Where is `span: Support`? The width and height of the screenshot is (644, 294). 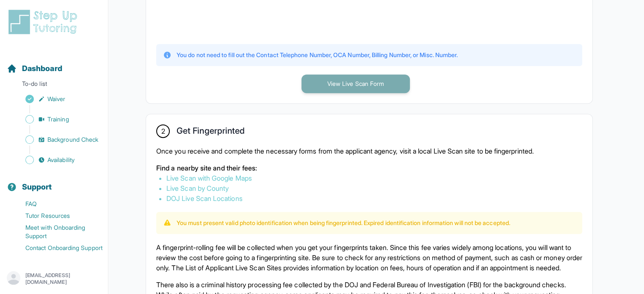 span: Support is located at coordinates (37, 187).